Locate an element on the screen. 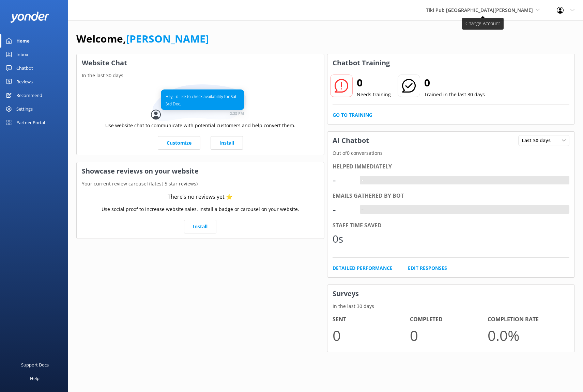 This screenshot has width=583, height=392. div: There’s no reviews yet ⭐ is located at coordinates (200, 197).